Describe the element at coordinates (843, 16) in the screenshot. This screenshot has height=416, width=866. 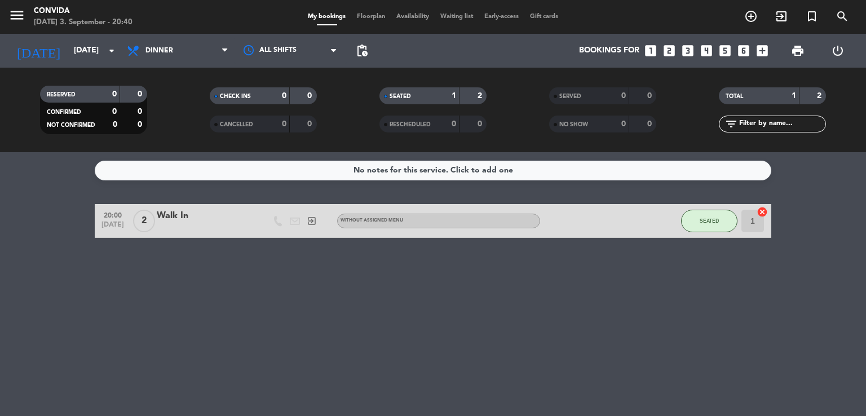
I see `i: search` at that location.